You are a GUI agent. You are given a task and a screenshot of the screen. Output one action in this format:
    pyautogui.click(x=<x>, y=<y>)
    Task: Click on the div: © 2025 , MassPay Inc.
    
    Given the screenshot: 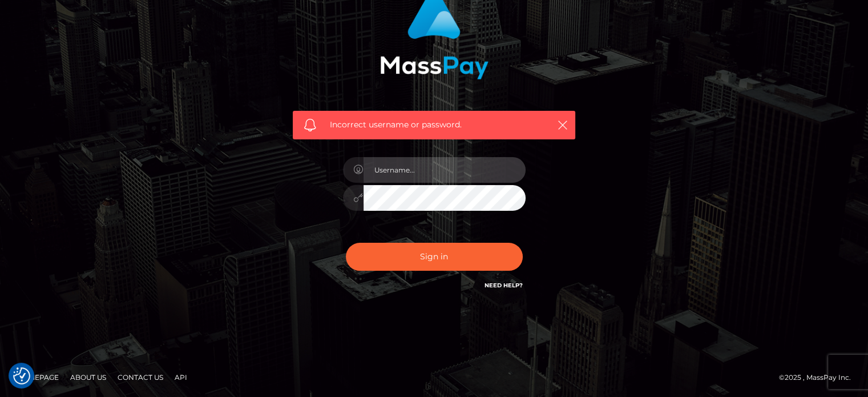 What is the action you would take?
    pyautogui.click(x=819, y=377)
    